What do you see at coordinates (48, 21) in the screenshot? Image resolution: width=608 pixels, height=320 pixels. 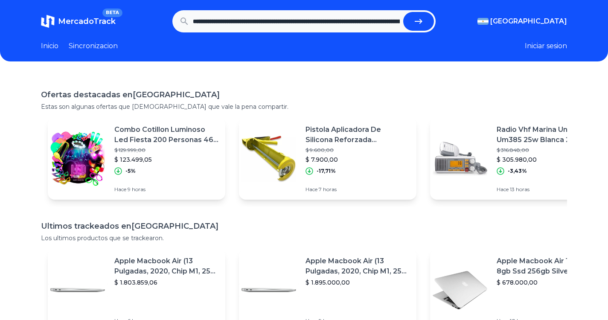 I see `img: MercadoTrack` at bounding box center [48, 21].